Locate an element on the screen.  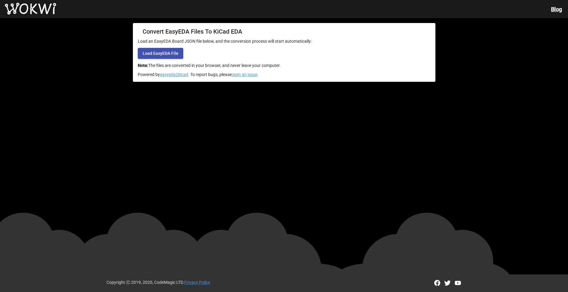
span: Load EasyEDA File is located at coordinates (160, 53).